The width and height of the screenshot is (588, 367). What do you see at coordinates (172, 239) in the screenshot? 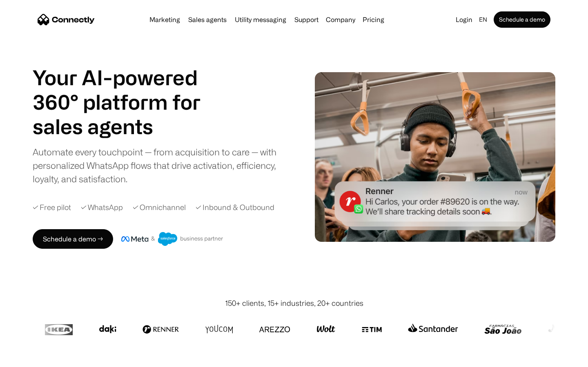
I see `img: Meta and Salesforce business partner badge.` at bounding box center [172, 239].